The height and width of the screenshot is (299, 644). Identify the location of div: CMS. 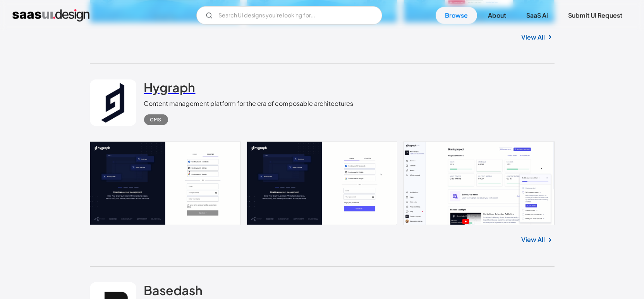
(156, 120).